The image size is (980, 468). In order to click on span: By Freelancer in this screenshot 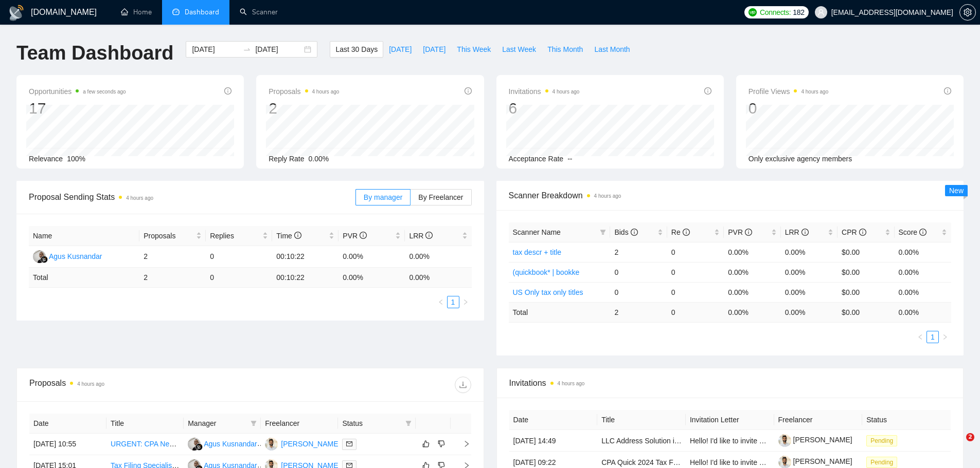, I will do `click(440, 197)`.